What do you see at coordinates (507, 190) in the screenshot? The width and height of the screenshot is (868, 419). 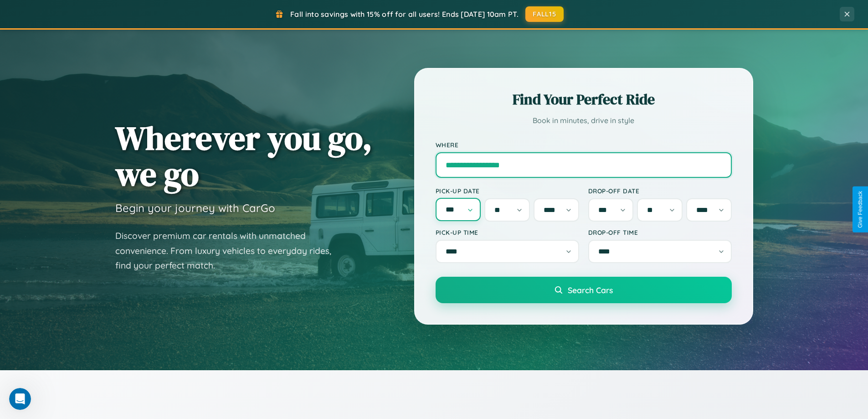 I see `label: Pick-up Date` at bounding box center [507, 190].